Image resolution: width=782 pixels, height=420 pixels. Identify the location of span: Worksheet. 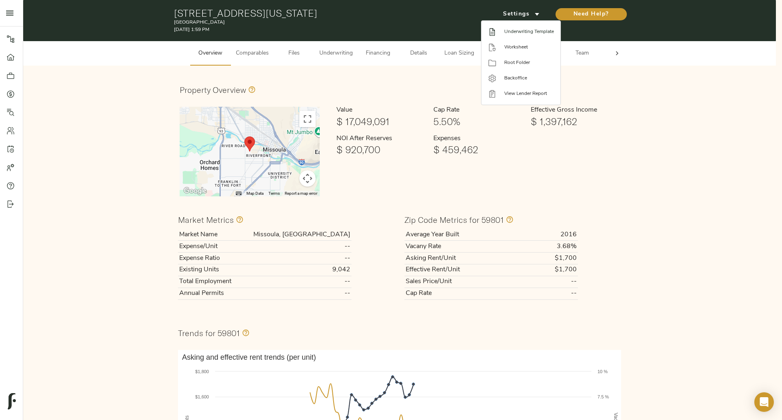
(529, 47).